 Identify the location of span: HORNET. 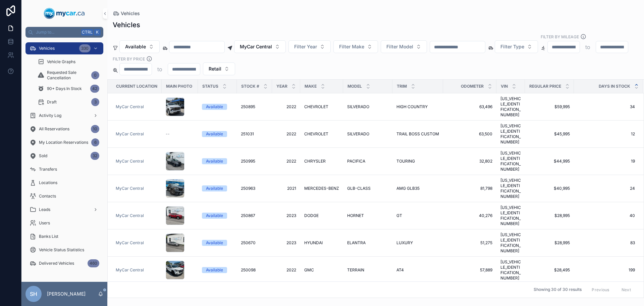
(355, 216).